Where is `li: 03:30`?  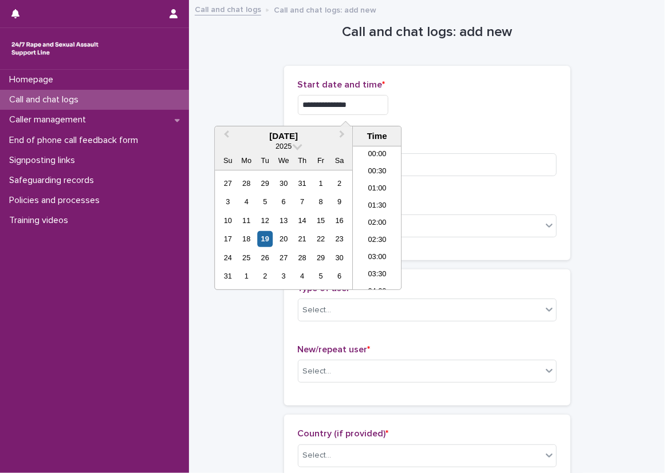
li: 03:30 is located at coordinates (377, 275).